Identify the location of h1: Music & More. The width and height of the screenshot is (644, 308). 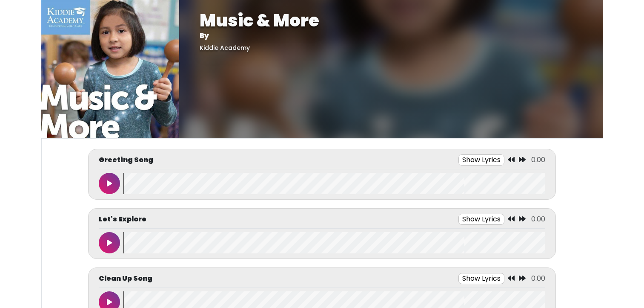
(392, 20).